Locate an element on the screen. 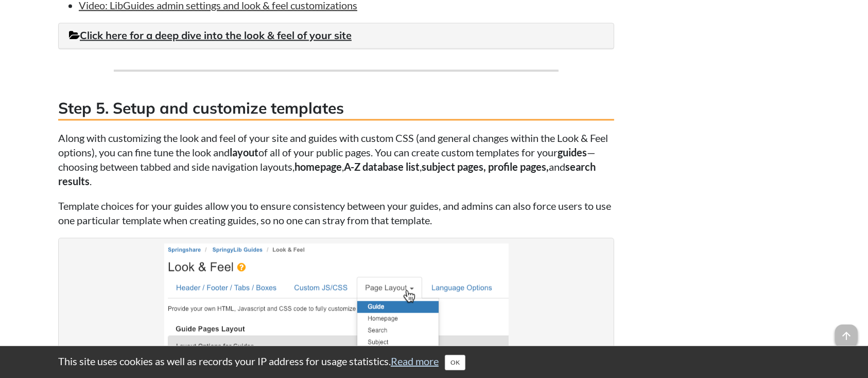  a: arrow_upward is located at coordinates (846, 332).